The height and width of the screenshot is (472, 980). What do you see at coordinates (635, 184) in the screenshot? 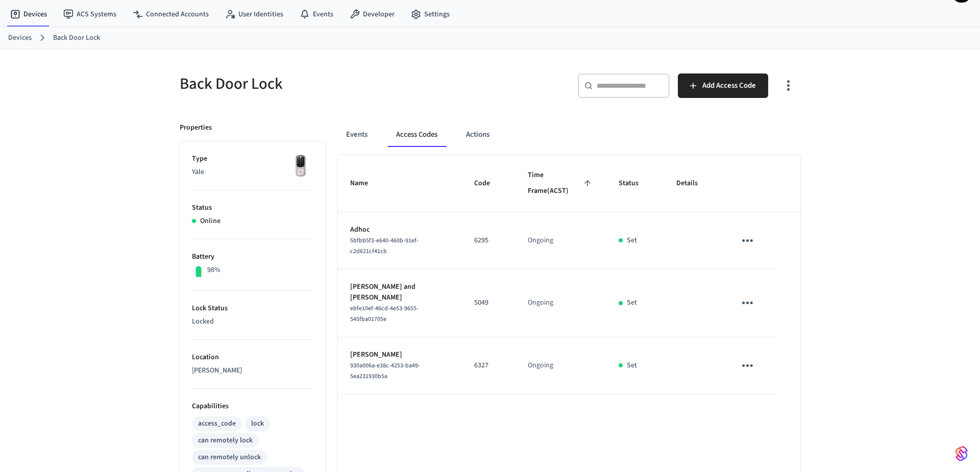
I see `span: Status` at bounding box center [635, 184].